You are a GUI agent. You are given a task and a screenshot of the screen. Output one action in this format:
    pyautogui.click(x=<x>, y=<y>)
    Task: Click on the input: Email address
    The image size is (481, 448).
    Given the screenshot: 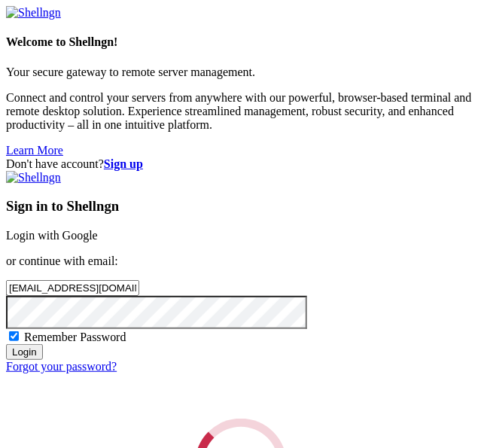 What is the action you would take?
    pyautogui.click(x=73, y=287)
    